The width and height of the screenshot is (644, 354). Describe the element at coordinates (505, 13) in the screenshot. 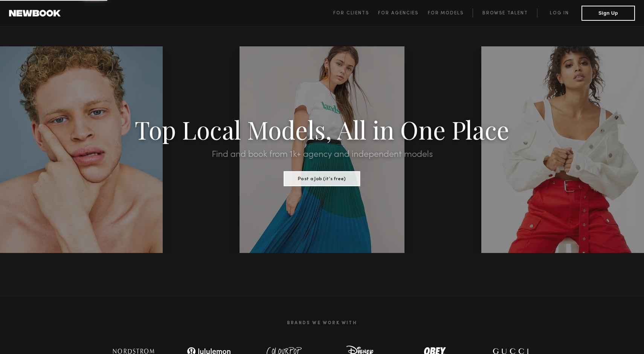

I see `a: Browse Talent` at that location.